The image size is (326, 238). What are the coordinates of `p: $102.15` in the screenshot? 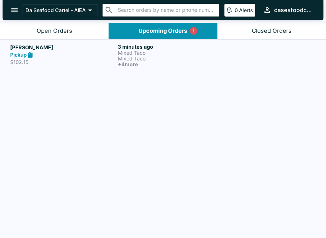 It's located at (63, 62).